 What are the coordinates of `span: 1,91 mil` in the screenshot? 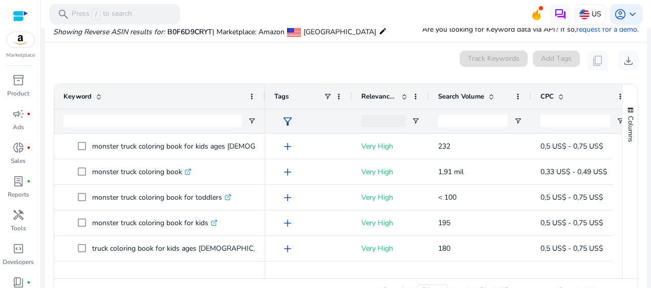 It's located at (451, 172).